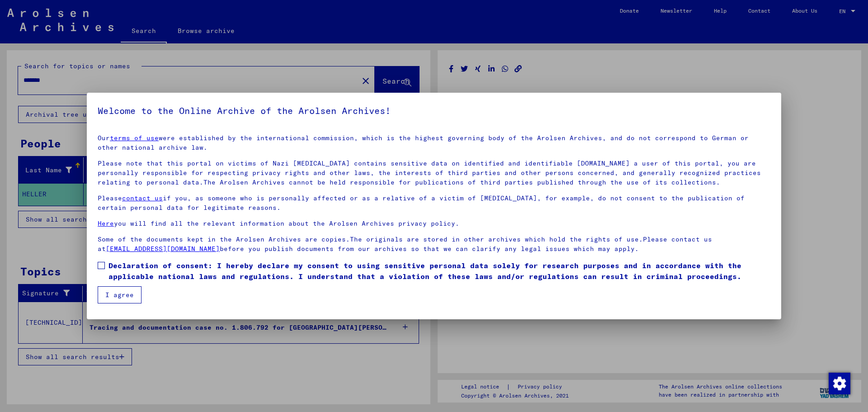 Image resolution: width=868 pixels, height=412 pixels. I want to click on p: Our were established by the international commission, which is the highest governing body of the ..., so click(434, 143).